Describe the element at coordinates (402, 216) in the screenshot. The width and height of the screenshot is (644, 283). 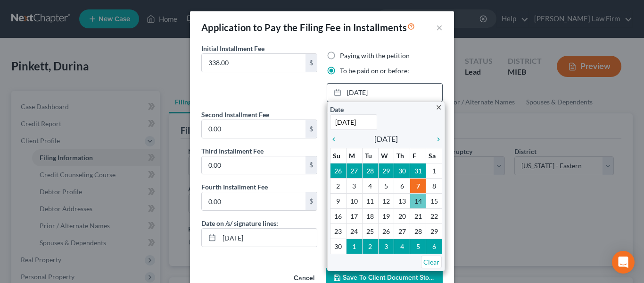
I see `td: 20` at that location.